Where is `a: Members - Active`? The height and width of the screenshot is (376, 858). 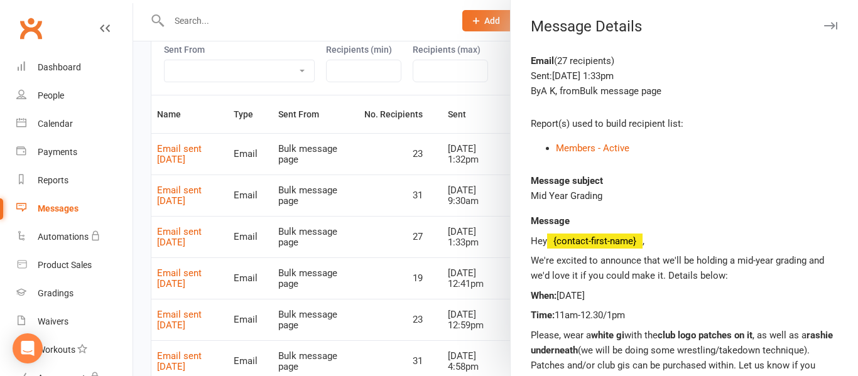 a: Members - Active is located at coordinates (592, 148).